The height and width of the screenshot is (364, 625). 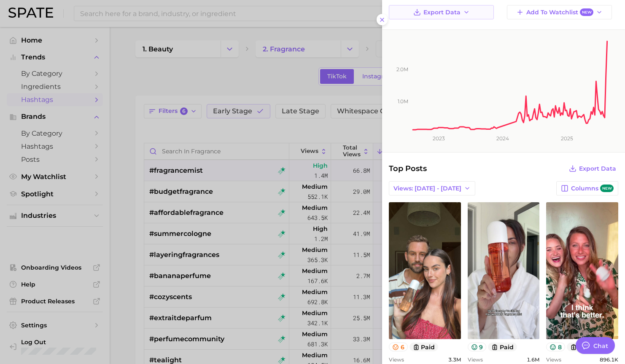 I want to click on span: Add to Watchlist, so click(x=559, y=12).